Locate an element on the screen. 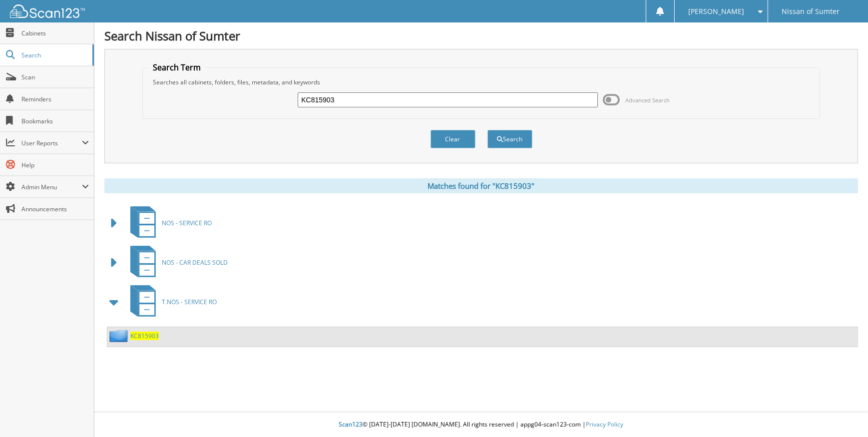 The width and height of the screenshot is (868, 437). span: Admin Menu is located at coordinates (51, 187).